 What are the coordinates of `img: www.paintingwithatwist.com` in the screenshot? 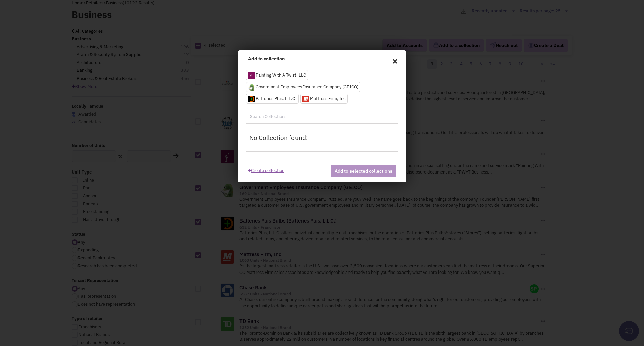 It's located at (251, 76).